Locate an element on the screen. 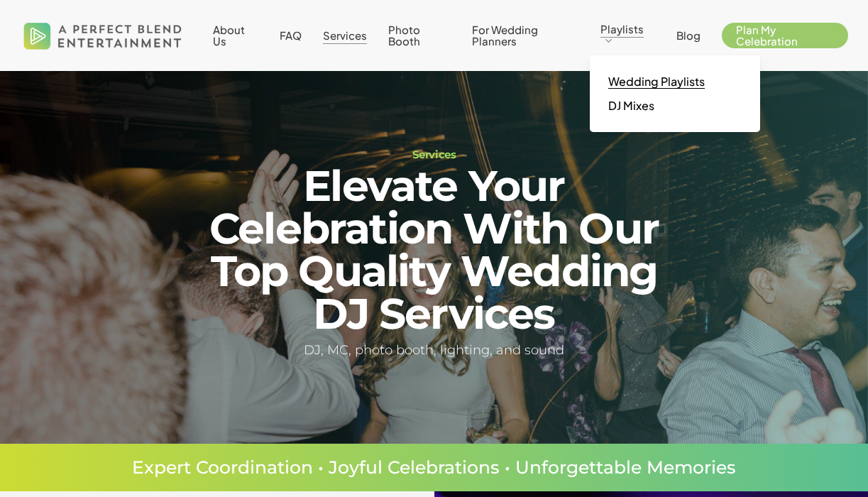  a: Playlists is located at coordinates (627, 36).